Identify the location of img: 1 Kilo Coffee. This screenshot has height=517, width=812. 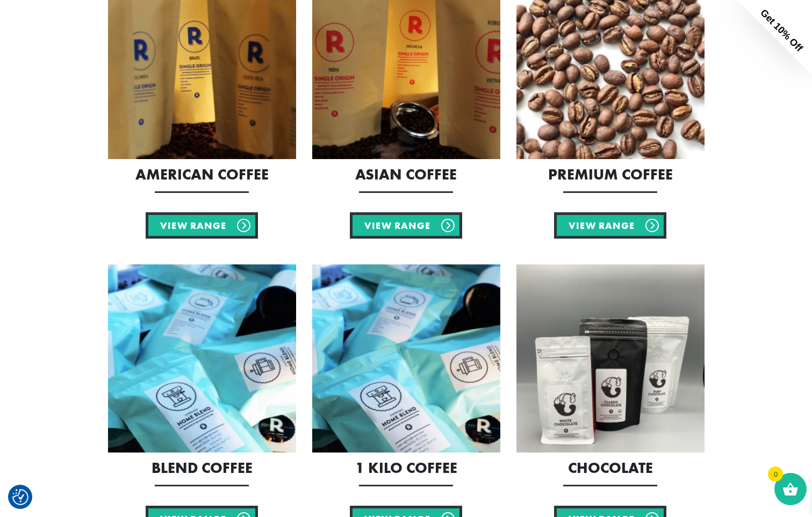
(406, 358).